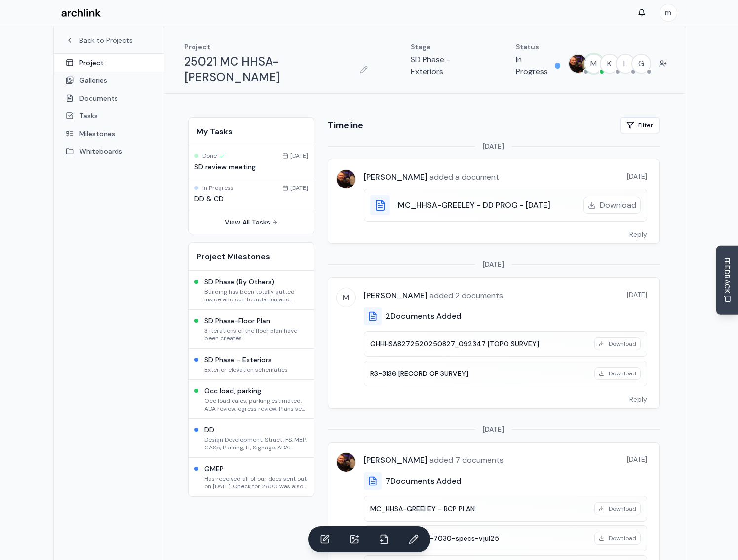 This screenshot has height=560, width=738. Describe the element at coordinates (251, 167) in the screenshot. I see `h3: SD review meeting` at that location.